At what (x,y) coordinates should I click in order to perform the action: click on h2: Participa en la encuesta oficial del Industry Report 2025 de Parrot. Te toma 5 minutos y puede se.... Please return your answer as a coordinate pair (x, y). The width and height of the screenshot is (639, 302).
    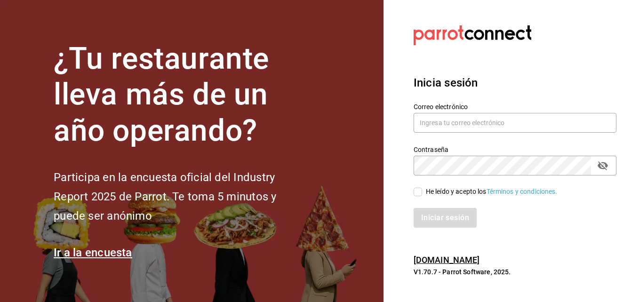
    Looking at the image, I should click on (181, 197).